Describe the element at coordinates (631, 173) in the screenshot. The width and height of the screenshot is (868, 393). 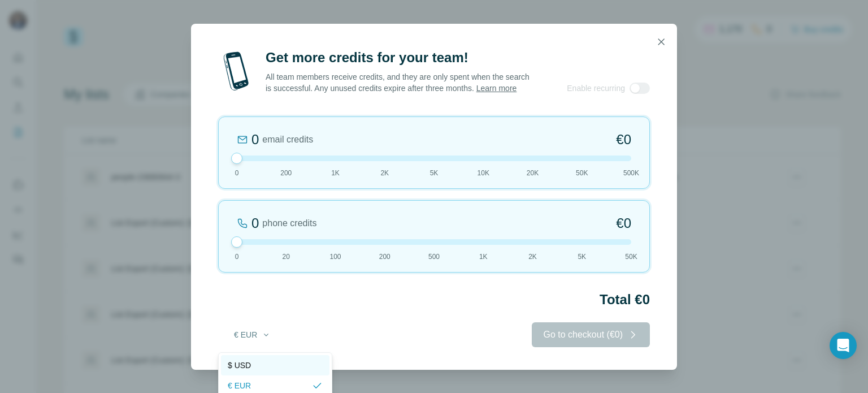
I see `span: 500K` at that location.